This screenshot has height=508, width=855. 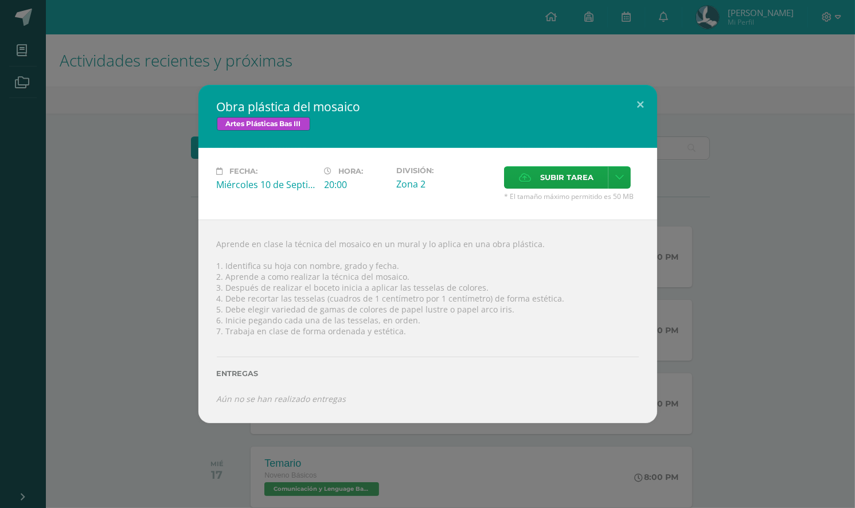 What do you see at coordinates (446, 184) in the screenshot?
I see `div: Zona 2` at bounding box center [446, 184].